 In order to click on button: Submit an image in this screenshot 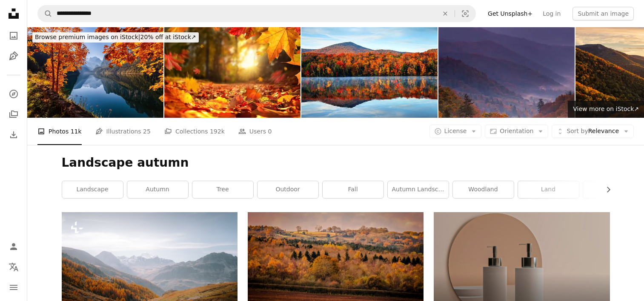, I will do `click(603, 14)`.